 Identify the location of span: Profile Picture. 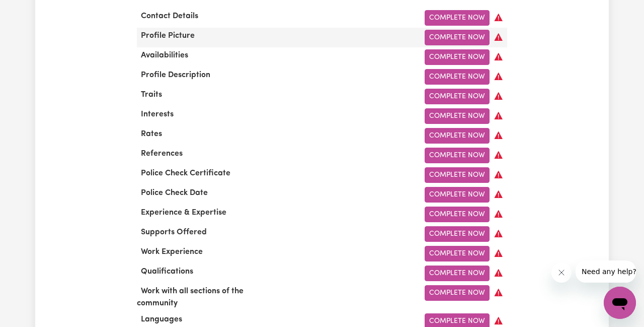
(168, 36).